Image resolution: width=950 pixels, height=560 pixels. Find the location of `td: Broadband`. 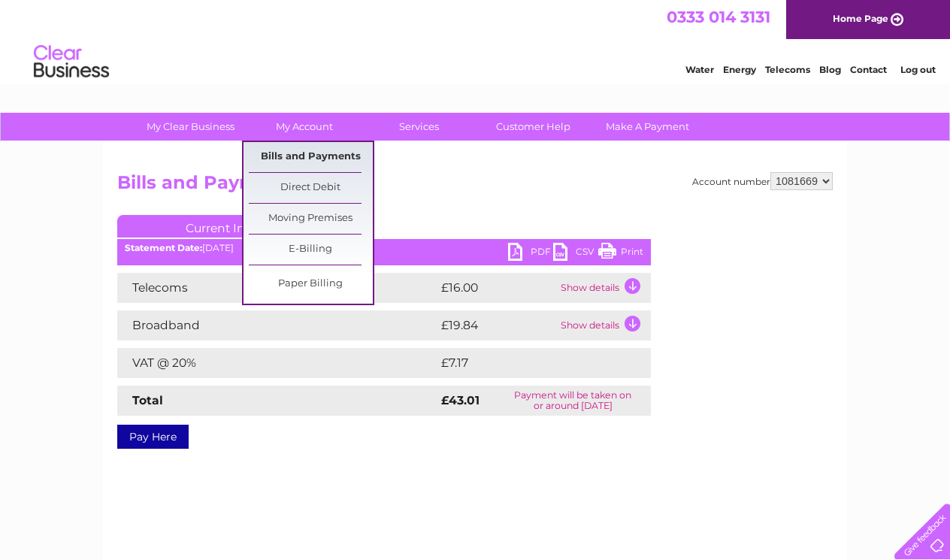

td: Broadband is located at coordinates (277, 325).